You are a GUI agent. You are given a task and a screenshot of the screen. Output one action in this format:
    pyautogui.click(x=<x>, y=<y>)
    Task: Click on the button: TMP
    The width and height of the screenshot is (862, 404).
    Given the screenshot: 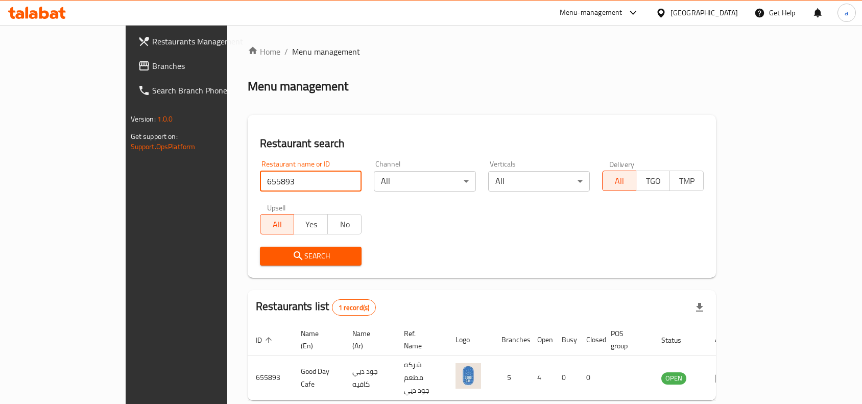 What is the action you would take?
    pyautogui.click(x=686, y=181)
    